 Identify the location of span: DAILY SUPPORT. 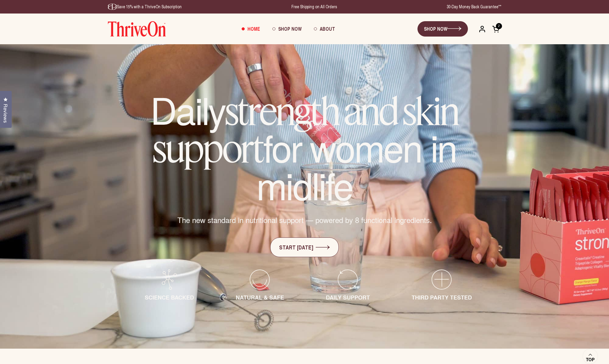
(347, 297).